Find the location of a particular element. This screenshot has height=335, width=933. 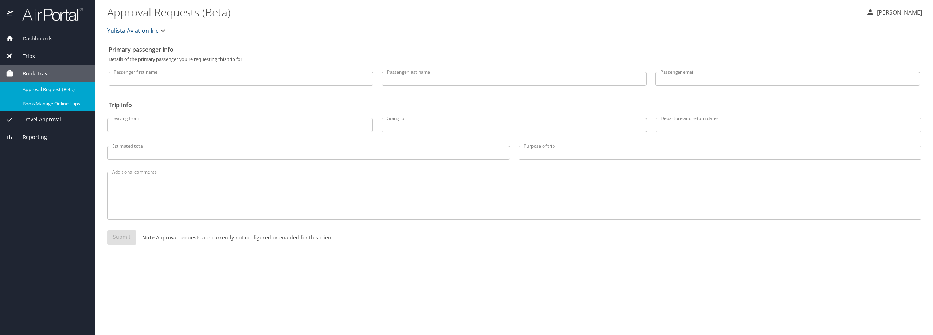

span: Dashboards is located at coordinates (33, 39).